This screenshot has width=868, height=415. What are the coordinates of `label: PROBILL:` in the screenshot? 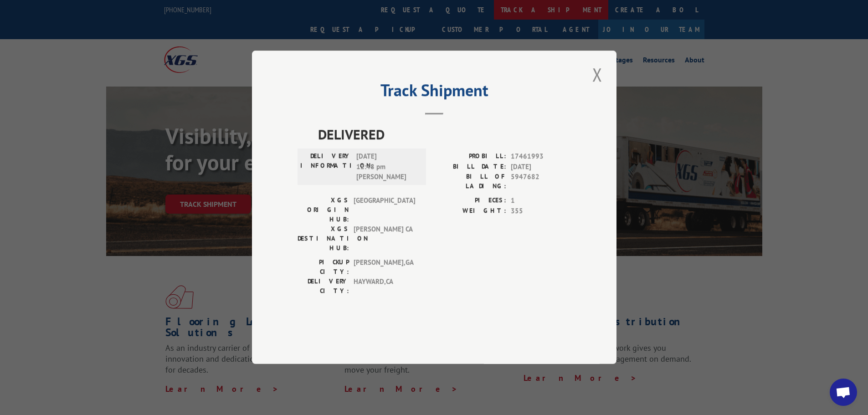 It's located at (470, 156).